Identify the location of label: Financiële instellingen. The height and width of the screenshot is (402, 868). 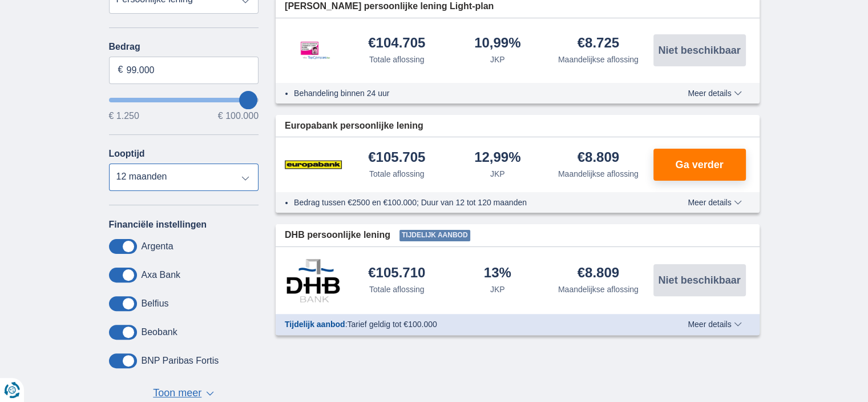
(158, 225).